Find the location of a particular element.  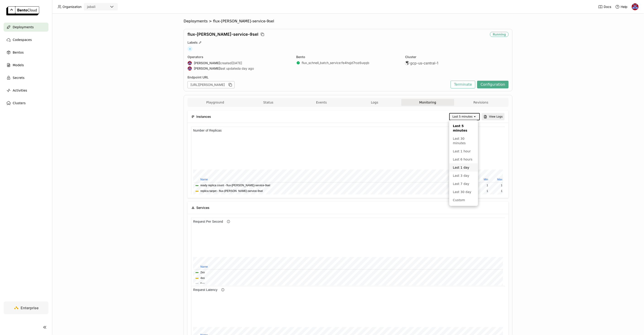

div: Cluster is located at coordinates (456, 57).